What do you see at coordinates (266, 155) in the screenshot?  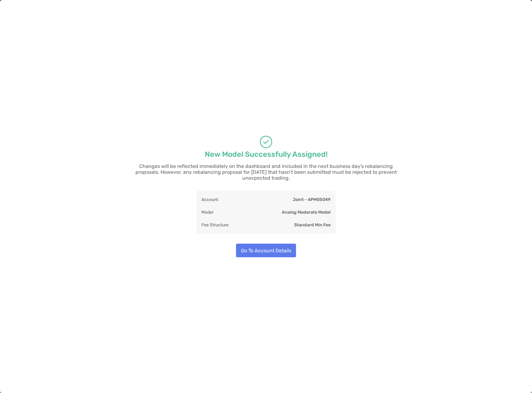 I see `p: New Model Successfully Assigned!` at bounding box center [266, 155].